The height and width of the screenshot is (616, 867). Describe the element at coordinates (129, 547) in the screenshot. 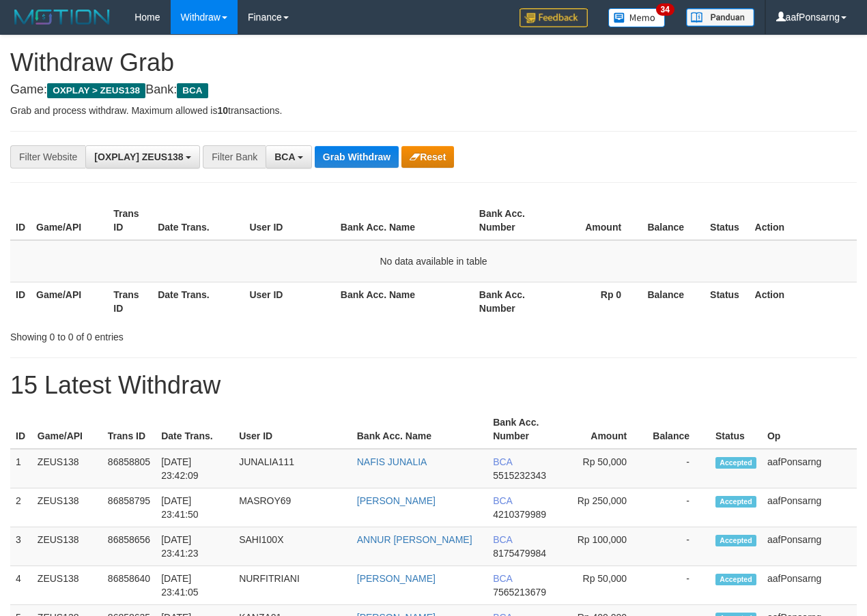

I see `td: 86858656` at that location.